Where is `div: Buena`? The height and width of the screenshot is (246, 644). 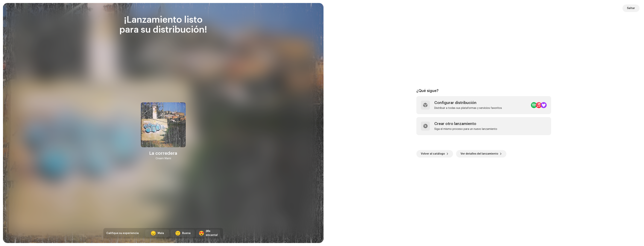 div: Buena is located at coordinates (186, 234).